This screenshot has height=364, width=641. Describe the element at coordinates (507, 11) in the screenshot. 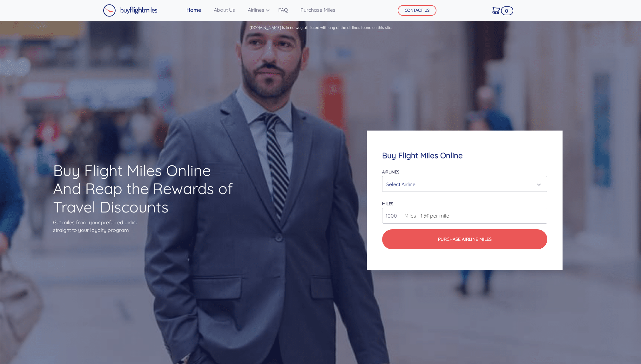

I see `span: 0` at that location.